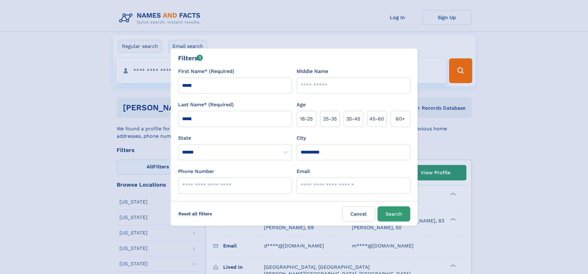  Describe the element at coordinates (376, 119) in the screenshot. I see `span: 45‑60` at that location.